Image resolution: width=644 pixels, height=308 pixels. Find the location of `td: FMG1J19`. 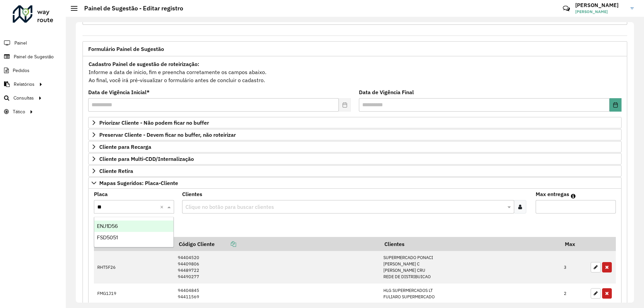

td: FMG1J19 is located at coordinates (134, 293).